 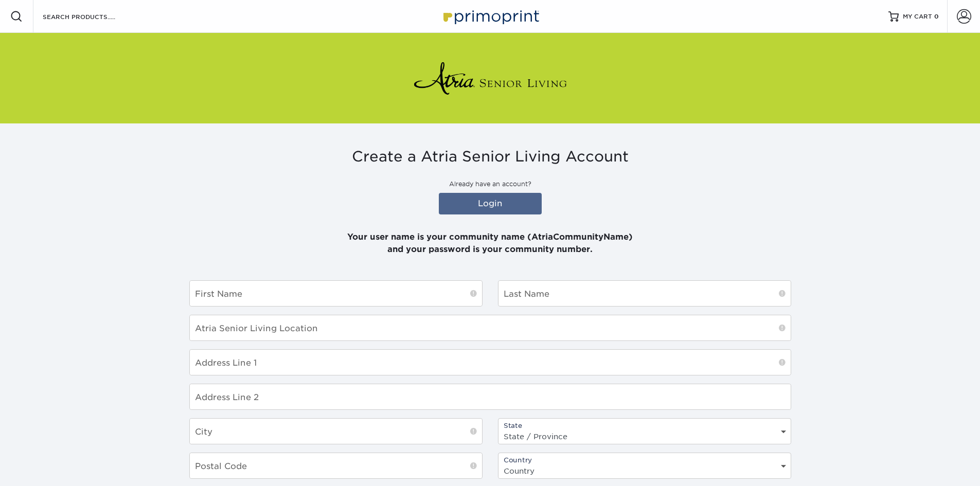 I want to click on img: Primoprint, so click(x=490, y=16).